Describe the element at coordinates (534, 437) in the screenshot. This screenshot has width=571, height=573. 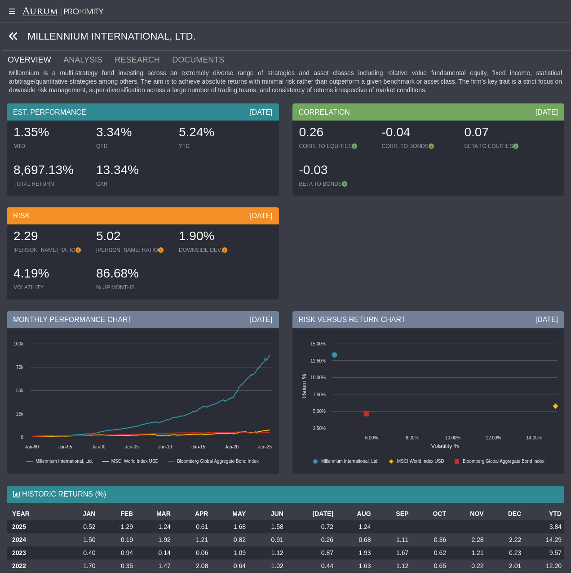
I see `text: 14.00%` at that location.